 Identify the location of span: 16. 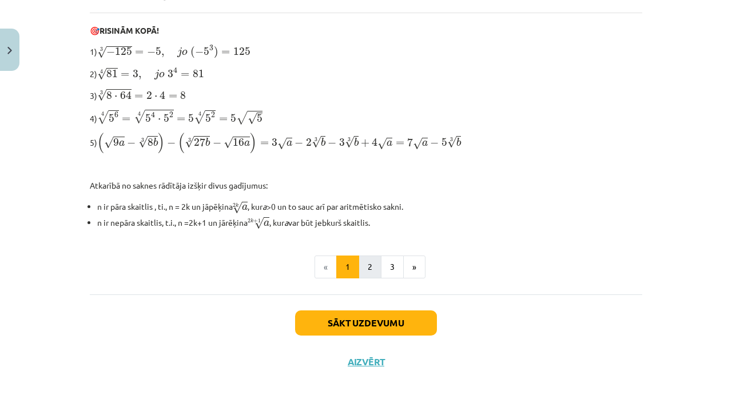
(238, 142).